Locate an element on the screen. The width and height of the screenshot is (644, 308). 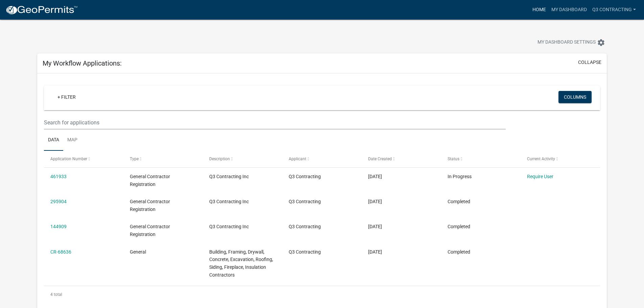
datatable-header-cell: Current Activity is located at coordinates (560, 159).